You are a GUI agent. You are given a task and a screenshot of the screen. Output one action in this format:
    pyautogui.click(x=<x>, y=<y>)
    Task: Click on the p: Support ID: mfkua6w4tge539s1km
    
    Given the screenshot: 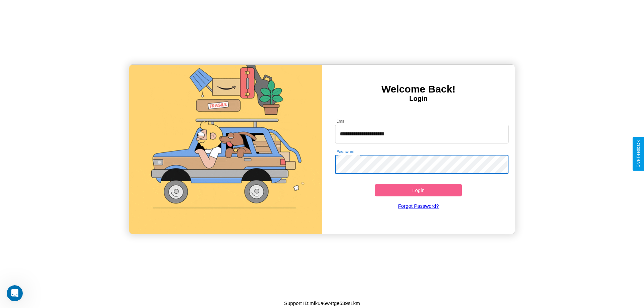 What is the action you would take?
    pyautogui.click(x=322, y=303)
    